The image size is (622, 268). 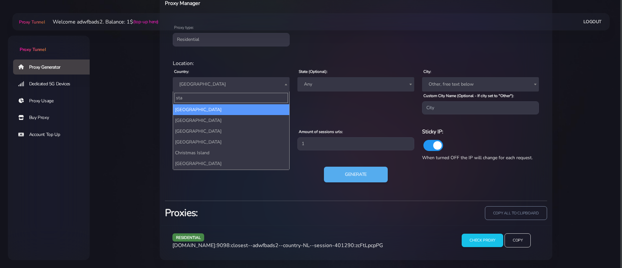 What do you see at coordinates (313, 72) in the screenshot?
I see `label: State (Optional):` at bounding box center [313, 72].